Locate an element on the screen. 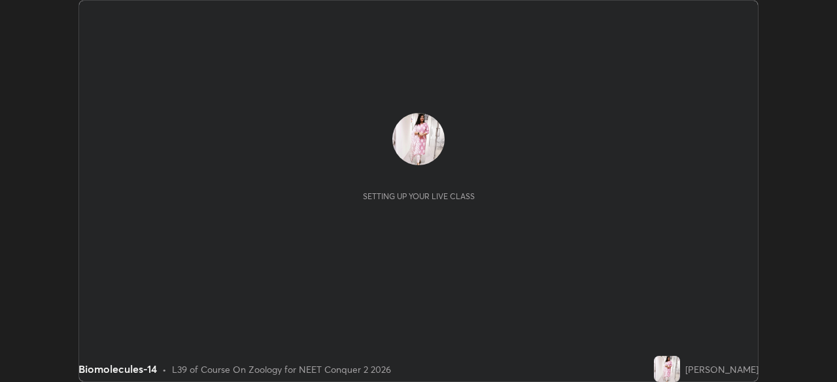  div: Biomolecules-14 is located at coordinates (118, 369).